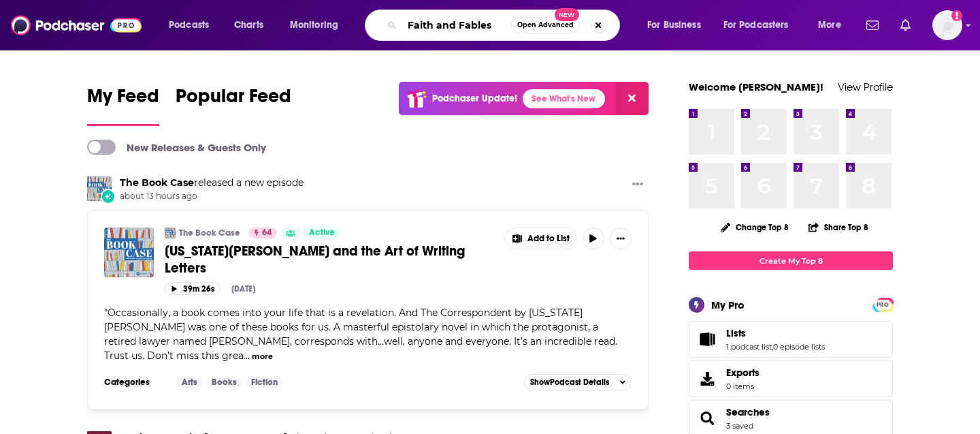 The width and height of the screenshot is (980, 434). Describe the element at coordinates (248, 25) in the screenshot. I see `span: Charts` at that location.